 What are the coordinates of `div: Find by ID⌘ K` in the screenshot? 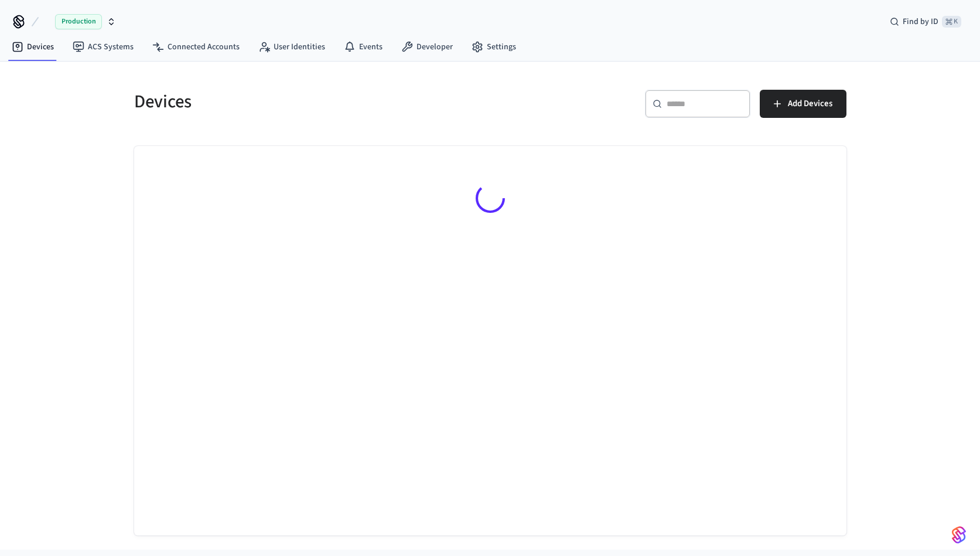 It's located at (925, 22).